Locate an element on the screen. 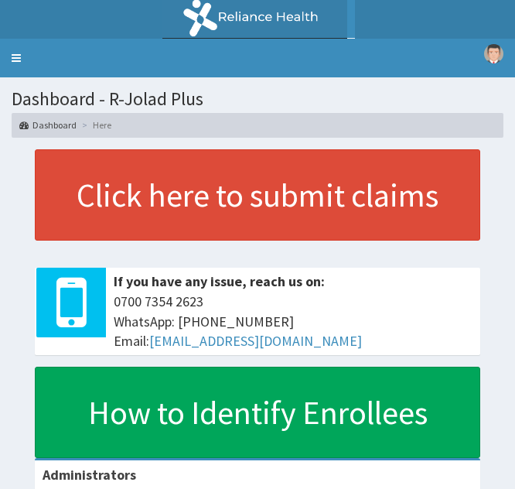 Image resolution: width=515 pixels, height=489 pixels. b: If you have any issue, reach us on: is located at coordinates (219, 281).